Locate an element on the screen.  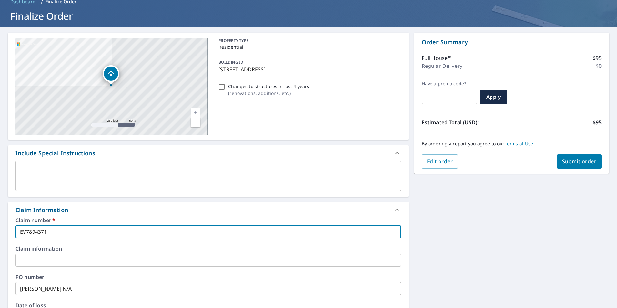
a: Current Level 17, Zoom In is located at coordinates (195, 112).